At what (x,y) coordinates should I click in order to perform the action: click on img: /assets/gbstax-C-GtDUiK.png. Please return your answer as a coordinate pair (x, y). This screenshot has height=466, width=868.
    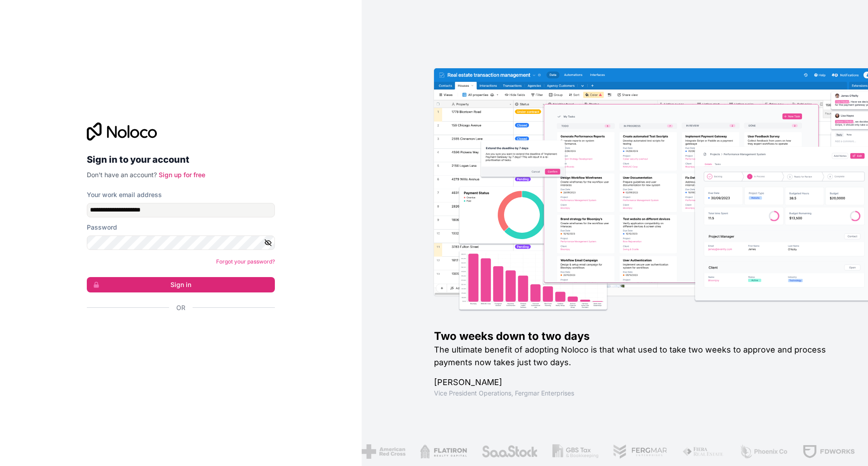
    Looking at the image, I should click on (576, 452).